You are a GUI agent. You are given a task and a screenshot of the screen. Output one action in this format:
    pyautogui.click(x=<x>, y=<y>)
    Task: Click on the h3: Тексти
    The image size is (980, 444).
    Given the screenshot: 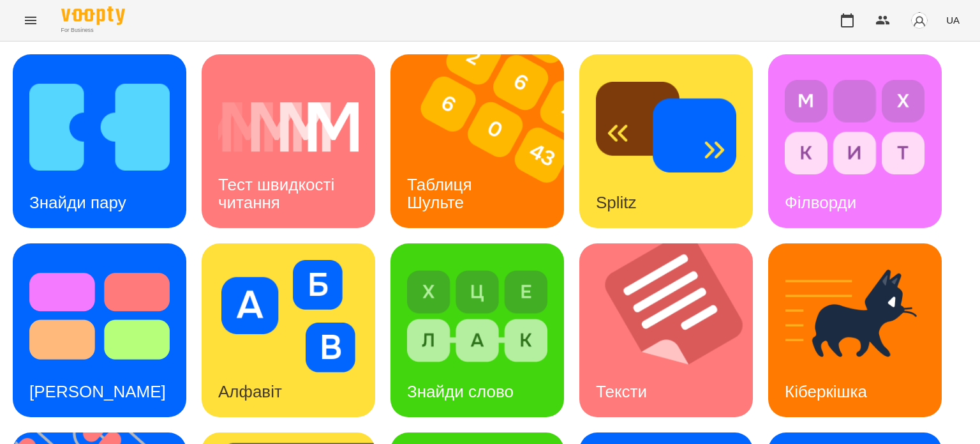 What is the action you would take?
    pyautogui.click(x=621, y=392)
    